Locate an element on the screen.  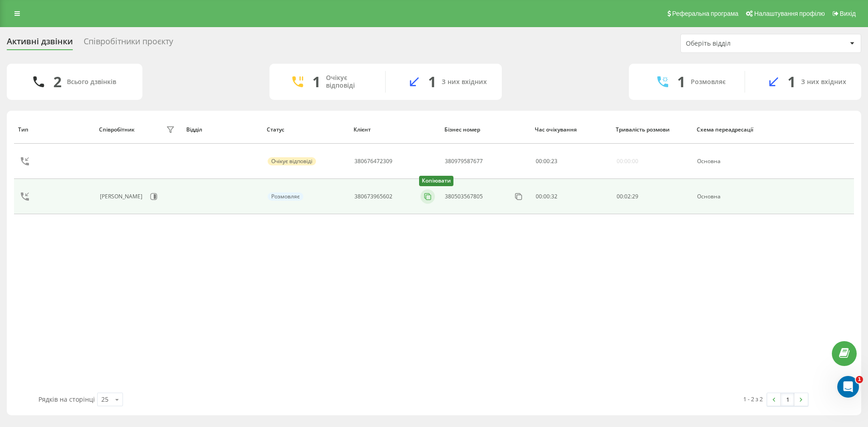
span: Реферальна програма is located at coordinates (705, 13).